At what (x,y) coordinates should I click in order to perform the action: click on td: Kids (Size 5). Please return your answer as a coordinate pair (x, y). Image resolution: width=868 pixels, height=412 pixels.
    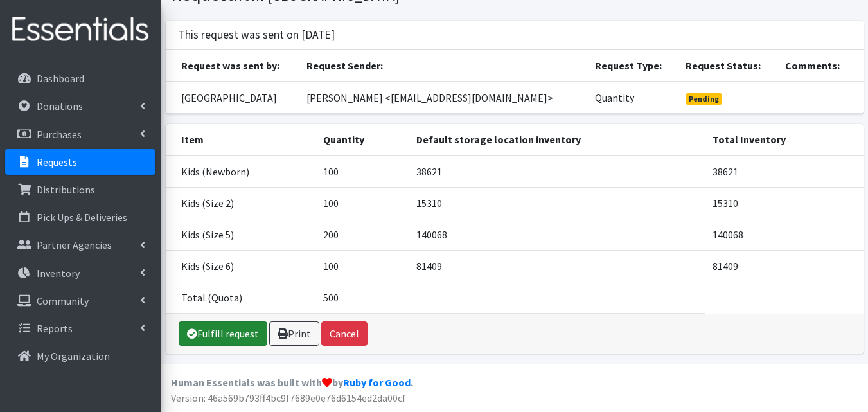
    Looking at the image, I should click on (241, 233).